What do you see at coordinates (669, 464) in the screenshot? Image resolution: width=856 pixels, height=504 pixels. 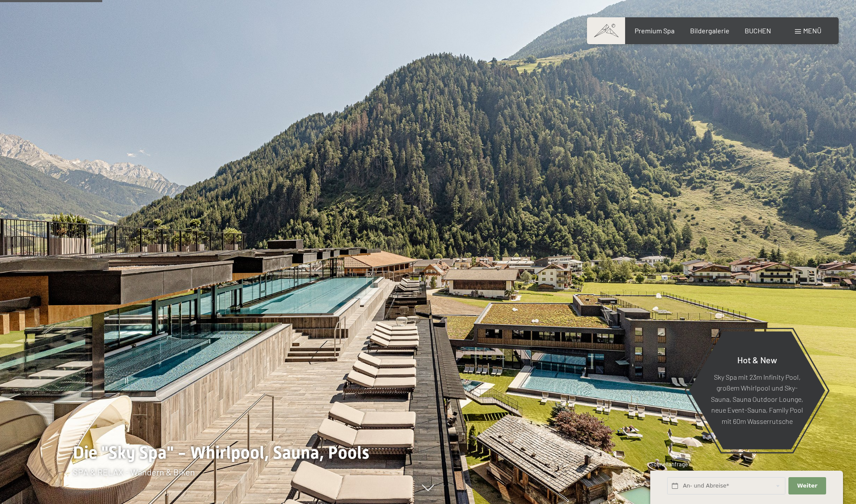 I see `span: Schnellanfrage` at bounding box center [669, 464].